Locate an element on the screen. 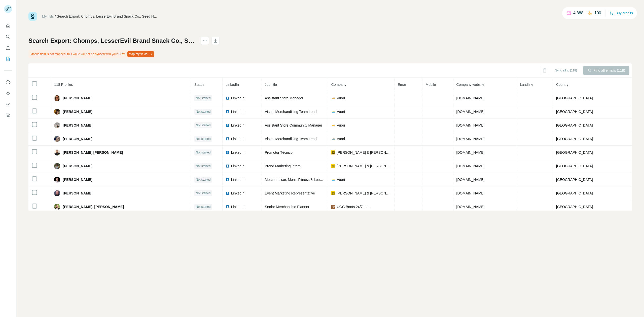 This screenshot has height=317, width=644. a: My lists is located at coordinates (48, 16).